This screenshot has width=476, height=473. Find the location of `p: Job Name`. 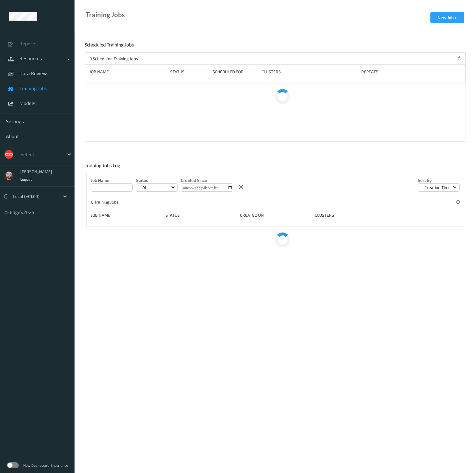

p: Job Name is located at coordinates (112, 181).